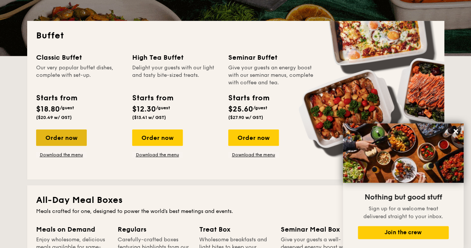 The height and width of the screenshot is (248, 471). I want to click on span: Nothing but good stuff, so click(404, 197).